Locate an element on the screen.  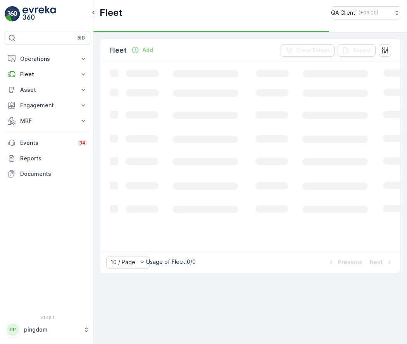
button: Asset is located at coordinates (47, 90).